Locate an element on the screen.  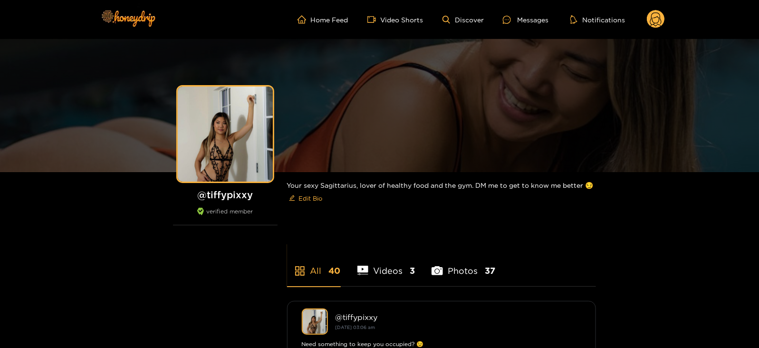
span: Edit Bio is located at coordinates (311, 198).